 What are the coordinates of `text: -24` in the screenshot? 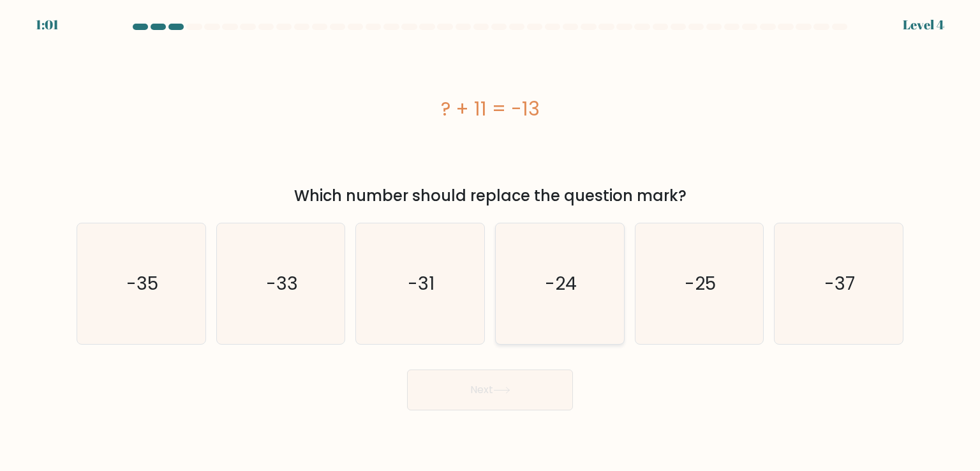 It's located at (561, 283).